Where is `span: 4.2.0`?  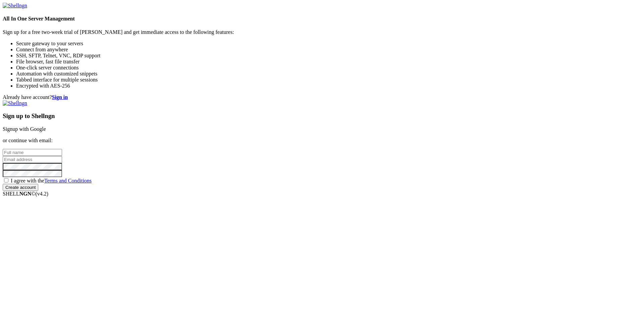 span: 4.2.0 is located at coordinates (42, 193).